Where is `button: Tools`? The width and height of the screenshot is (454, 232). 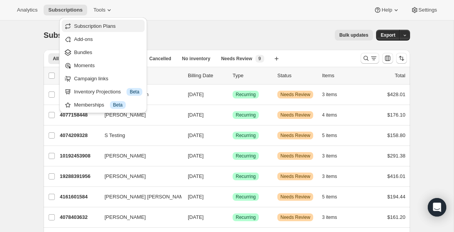
button: Tools is located at coordinates (103, 10).